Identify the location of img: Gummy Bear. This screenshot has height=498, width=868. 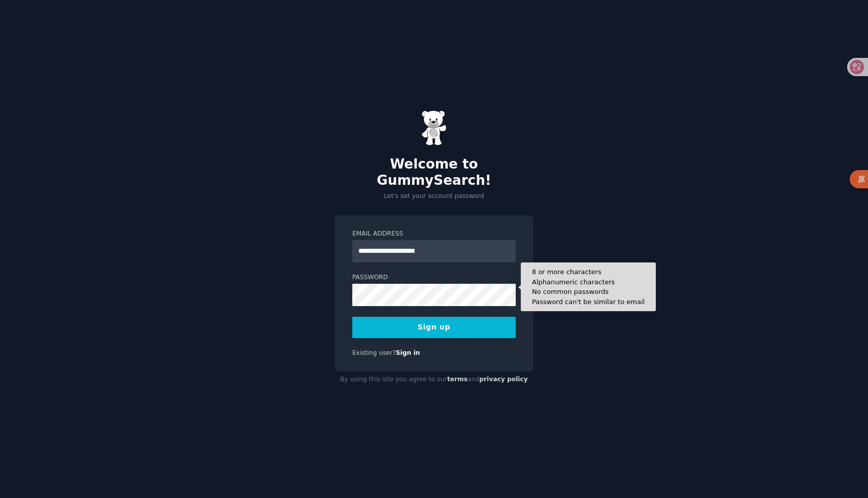
(434, 128).